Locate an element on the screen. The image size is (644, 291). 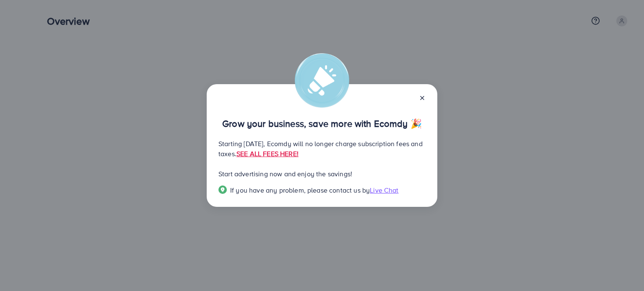
span: Live Chat is located at coordinates (384, 190).